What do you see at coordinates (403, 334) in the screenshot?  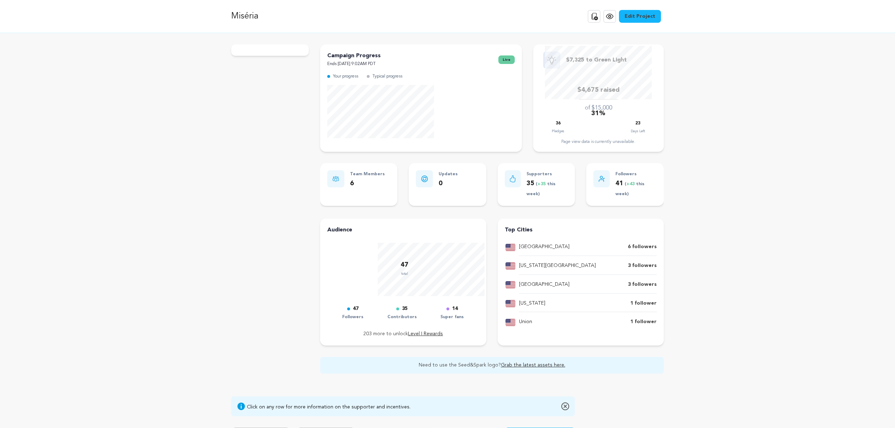 I see `p: 203 more to unlock` at bounding box center [403, 334].